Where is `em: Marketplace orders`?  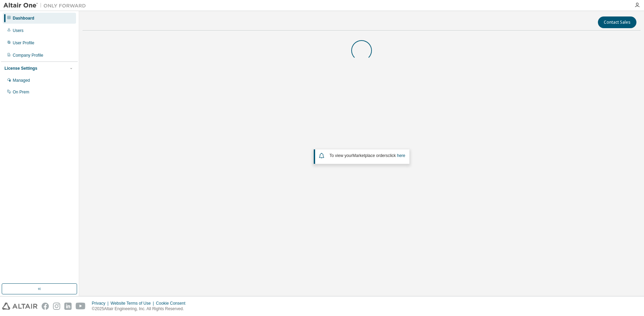 em: Marketplace orders is located at coordinates (370, 156).